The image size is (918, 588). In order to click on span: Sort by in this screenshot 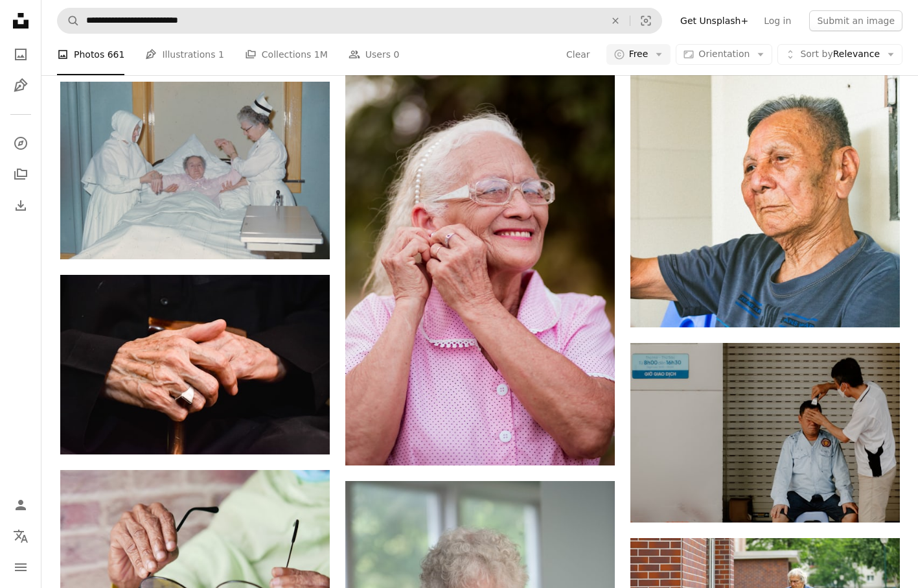, I will do `click(816, 54)`.